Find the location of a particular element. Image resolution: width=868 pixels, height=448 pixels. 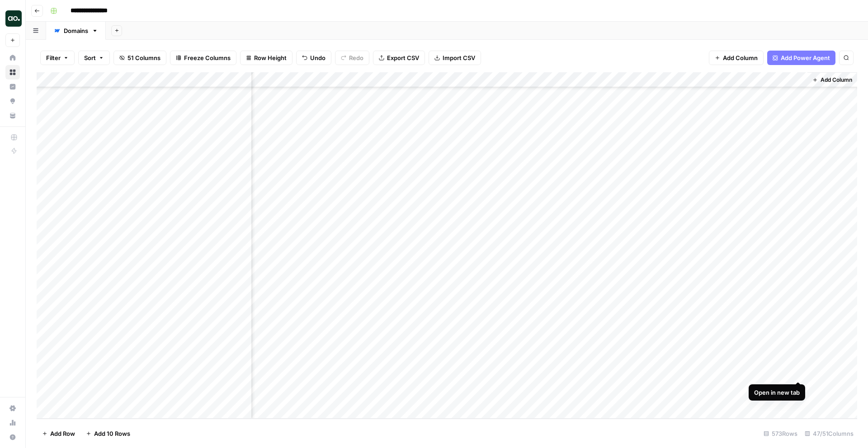

button: Freeze Columns is located at coordinates (203, 58).